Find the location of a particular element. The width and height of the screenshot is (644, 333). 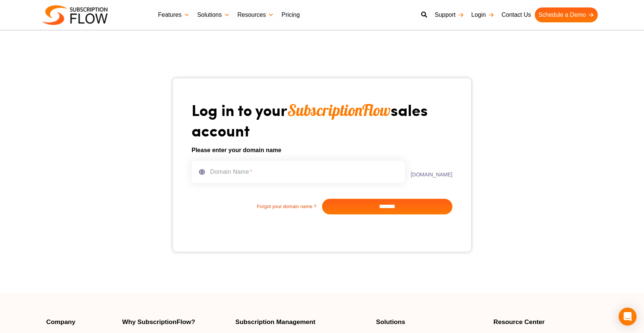

h4: Subscription Management is located at coordinates (302, 322).